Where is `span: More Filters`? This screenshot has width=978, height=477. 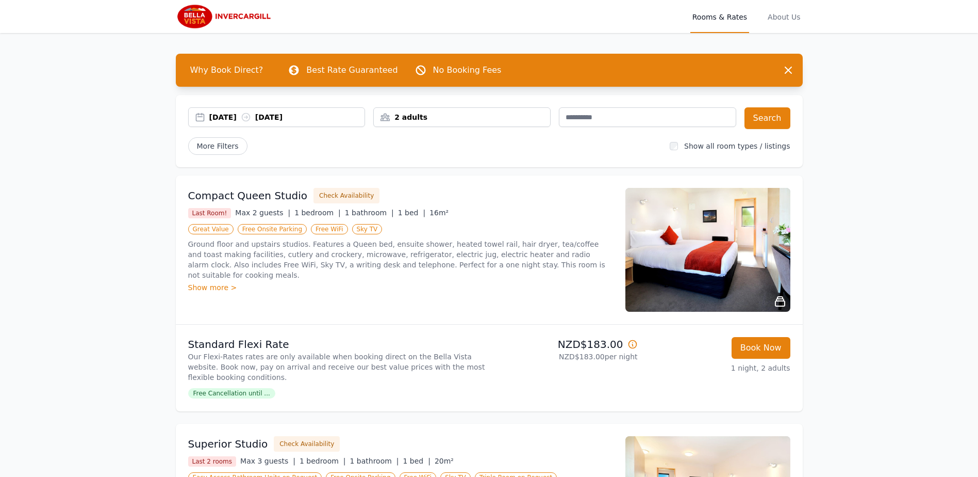
span: More Filters is located at coordinates (218, 146).